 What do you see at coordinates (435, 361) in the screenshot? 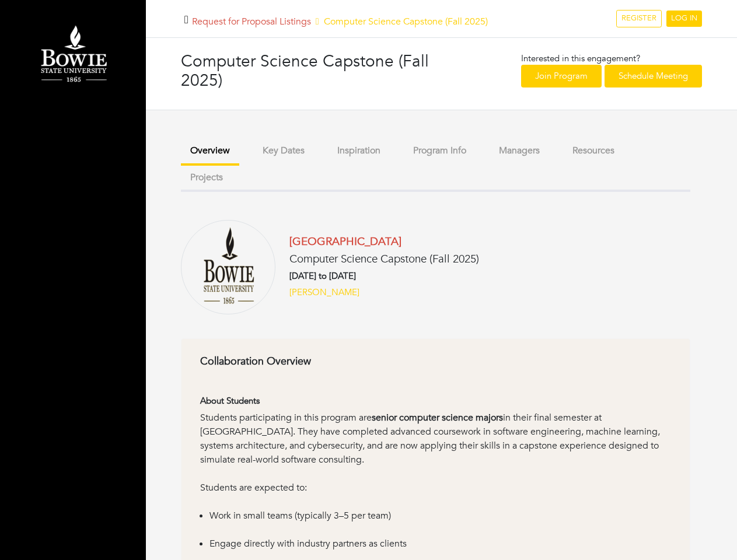
I see `h6: Collaboration Overview` at bounding box center [435, 361].